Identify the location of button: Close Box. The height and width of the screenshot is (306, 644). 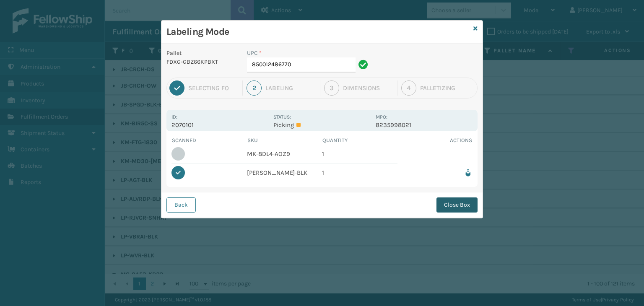
(457, 205).